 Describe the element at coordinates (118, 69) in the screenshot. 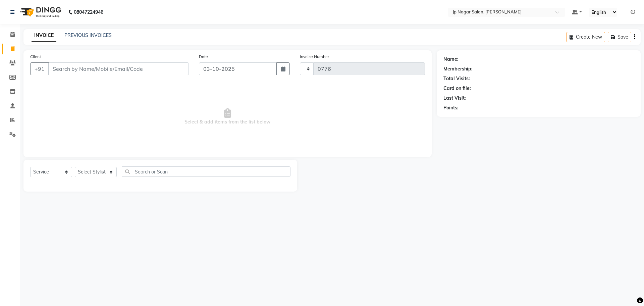

I see `input: Search by Name/Mobile/Email/Code` at that location.